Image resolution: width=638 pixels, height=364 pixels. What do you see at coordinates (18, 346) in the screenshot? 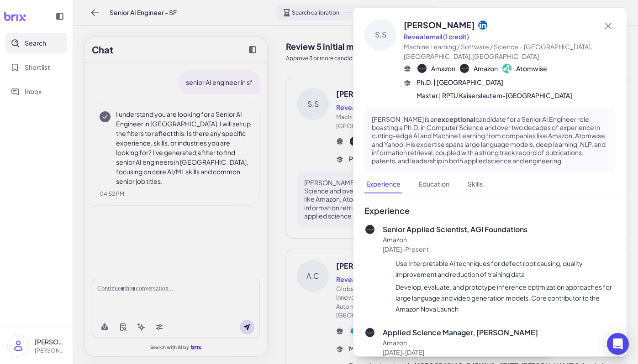
I see `img: user_logo.png` at bounding box center [18, 346].